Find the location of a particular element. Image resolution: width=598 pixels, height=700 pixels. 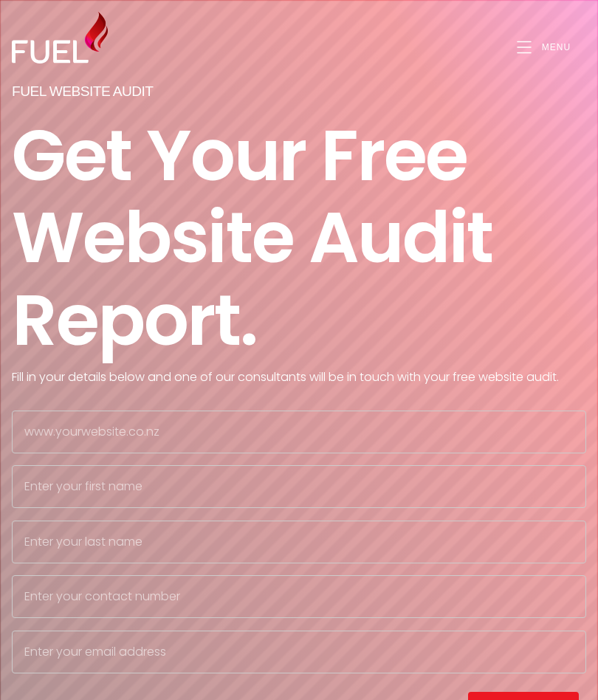

ul: Open Mobile Menu is located at coordinates (541, 51).